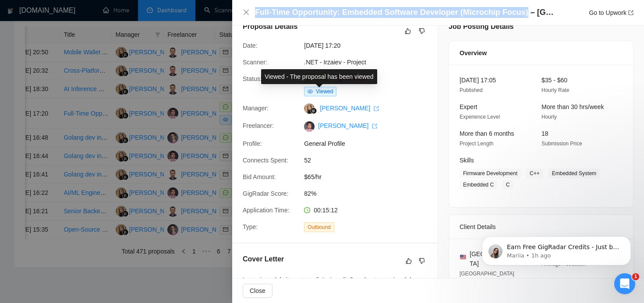  I want to click on span: Experience Level, so click(480, 117).